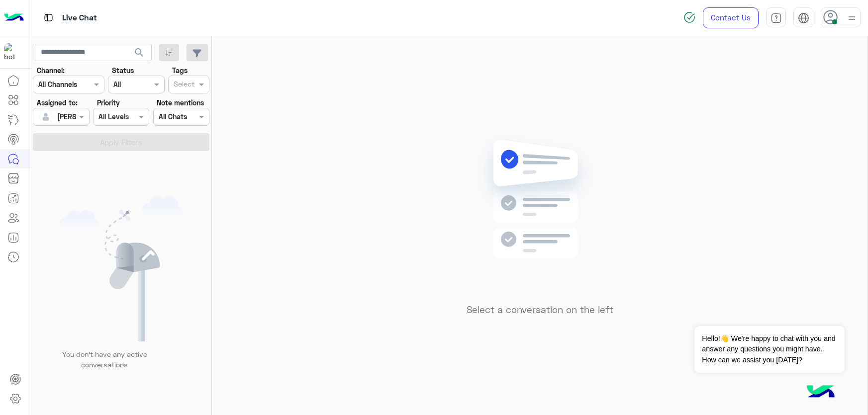 This screenshot has width=868, height=415. Describe the element at coordinates (540, 310) in the screenshot. I see `h5: Select a conversation on the left` at that location.